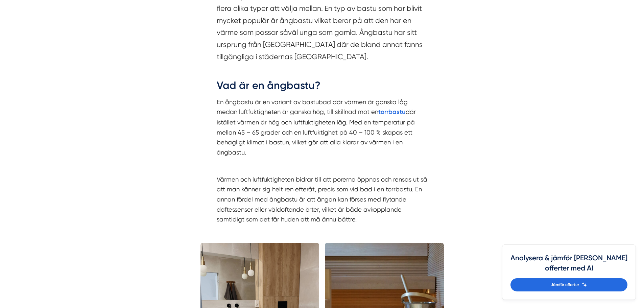  Describe the element at coordinates (322, 88) in the screenshot. I see `h2: Vad är en ångbastu?` at that location.